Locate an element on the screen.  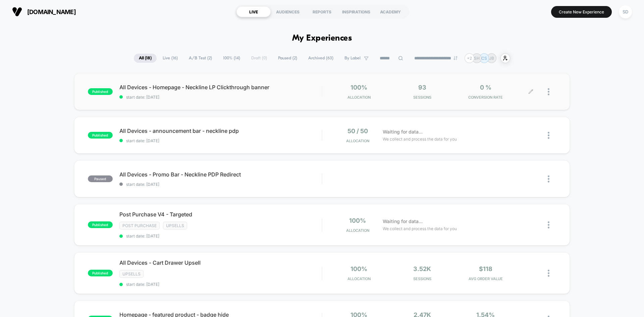
span: Post Purchase V4 - Targeted is located at coordinates (220, 214).